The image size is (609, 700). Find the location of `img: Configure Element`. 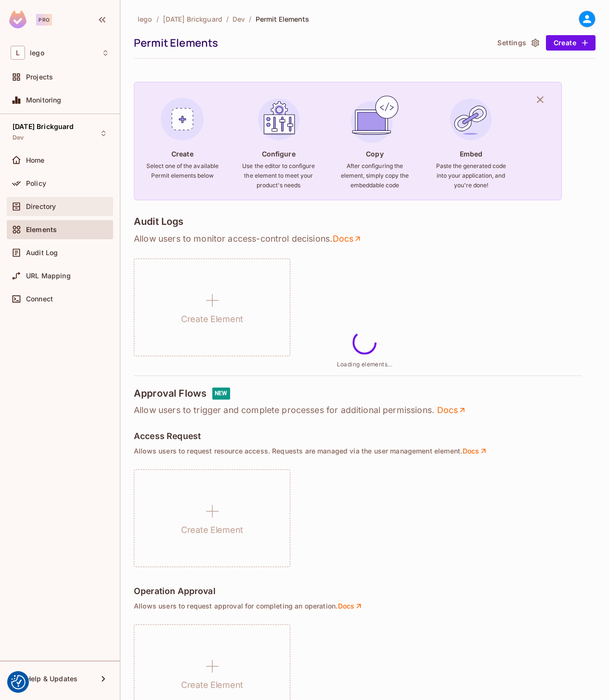

img: Configure Element is located at coordinates (279, 120).